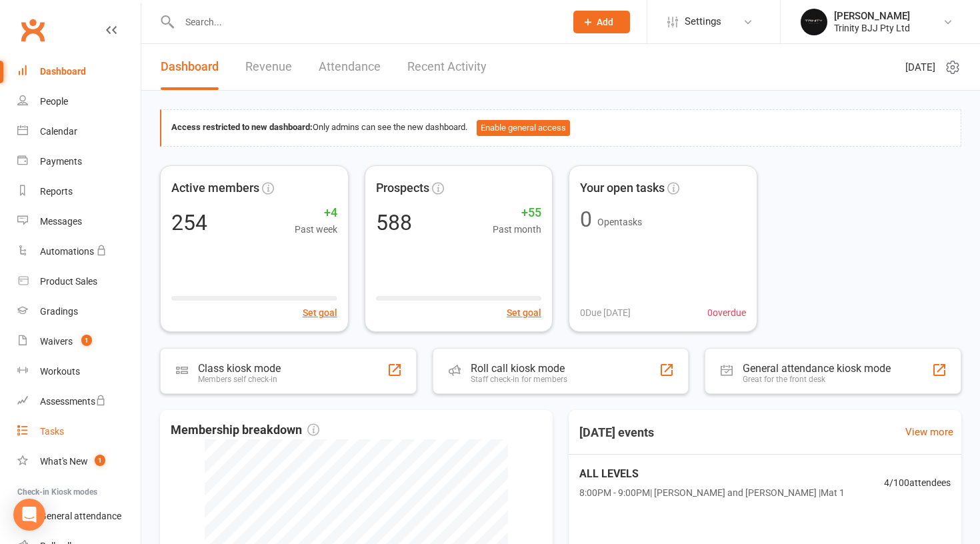 The height and width of the screenshot is (544, 980). What do you see at coordinates (79, 282) in the screenshot?
I see `a: Product Sales` at bounding box center [79, 282].